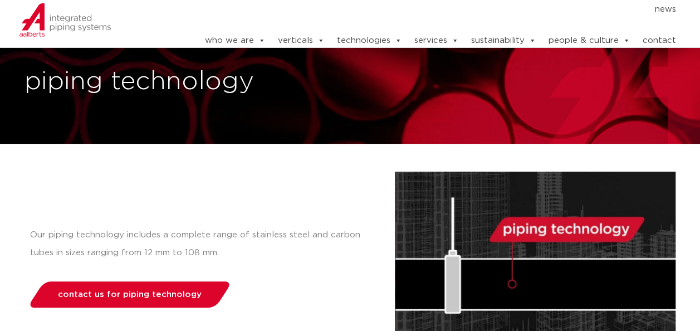 This screenshot has width=700, height=331. I want to click on a: verticals, so click(301, 41).